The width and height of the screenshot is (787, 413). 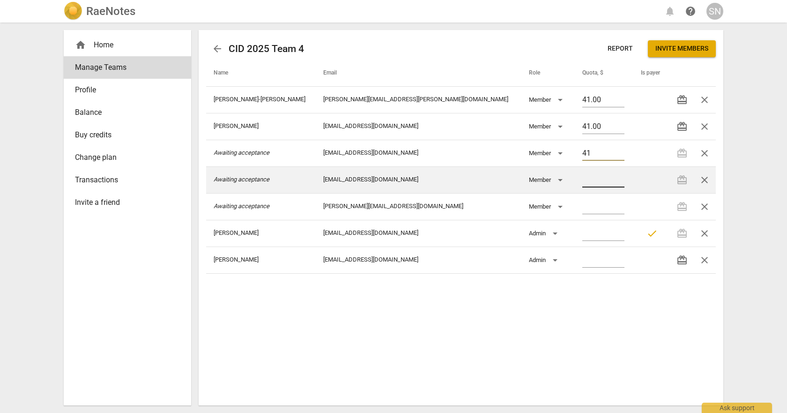 I want to click on span: Manage Teams, so click(x=124, y=67).